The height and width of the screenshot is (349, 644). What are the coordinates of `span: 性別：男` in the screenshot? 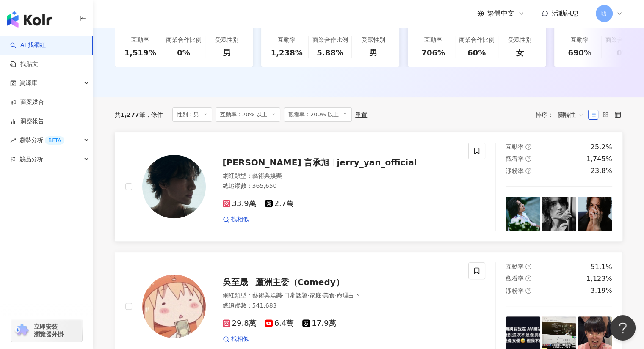 It's located at (192, 114).